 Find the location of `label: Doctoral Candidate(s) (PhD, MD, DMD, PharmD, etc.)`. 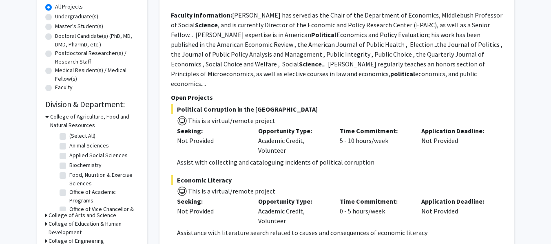

label: Doctoral Candidate(s) (PhD, MD, DMD, PharmD, etc.) is located at coordinates (97, 40).